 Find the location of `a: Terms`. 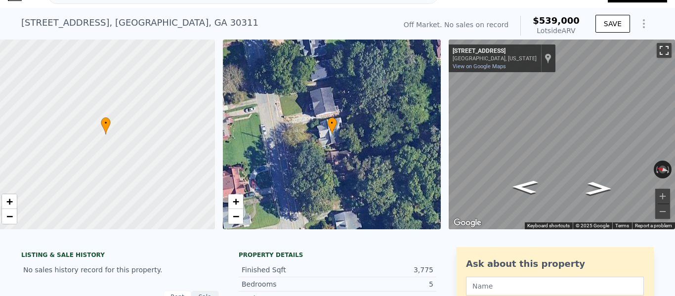

a: Terms is located at coordinates (622, 225).